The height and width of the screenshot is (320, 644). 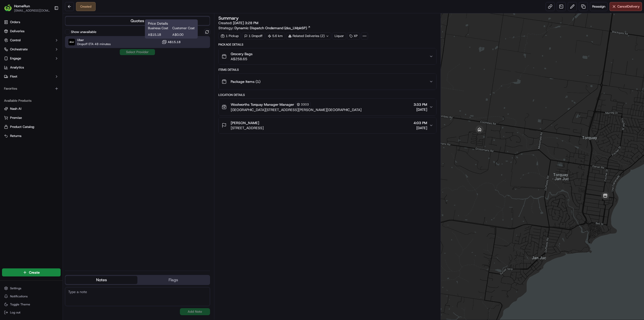 I want to click on span: Dynamic Dispatch Ondemand (dss_LMpk6P), so click(x=270, y=28).